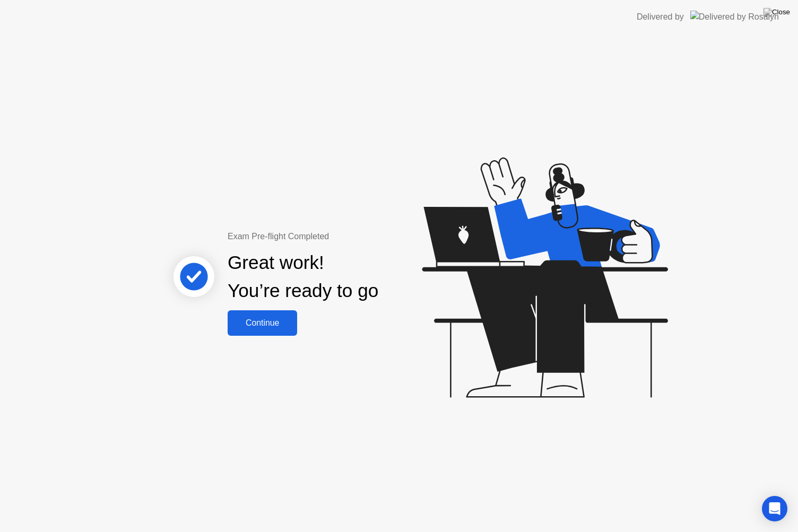  I want to click on button: Continue, so click(262, 323).